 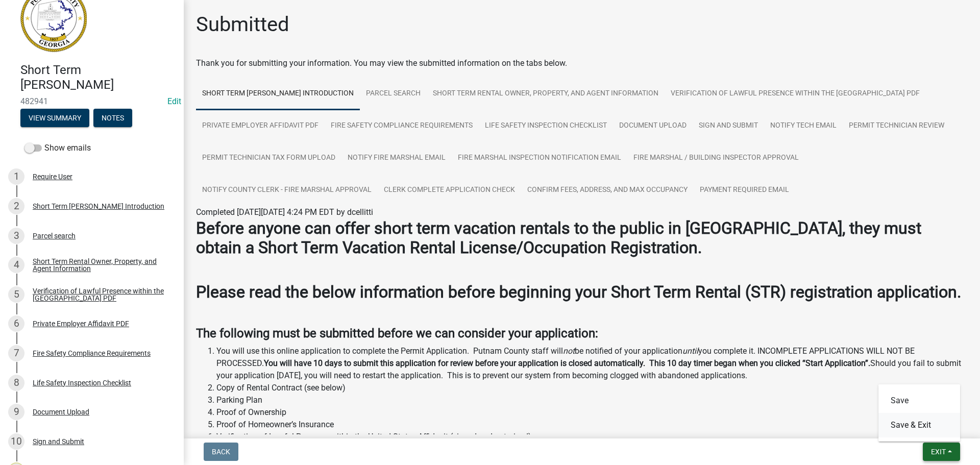 What do you see at coordinates (113, 118) in the screenshot?
I see `button: Notes` at bounding box center [113, 118].